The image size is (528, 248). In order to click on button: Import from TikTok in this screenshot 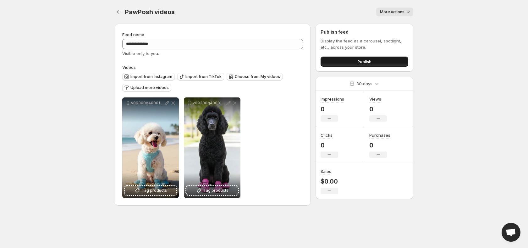, I will do `click(201, 77)`.